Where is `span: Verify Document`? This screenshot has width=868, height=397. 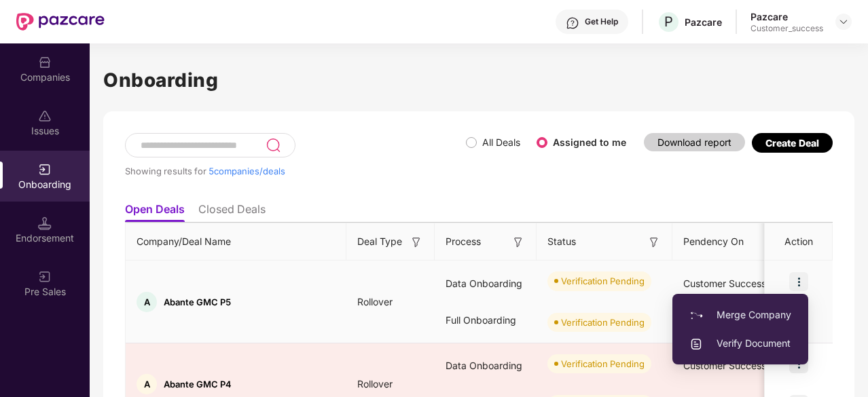 span: Verify Document is located at coordinates (741, 343).